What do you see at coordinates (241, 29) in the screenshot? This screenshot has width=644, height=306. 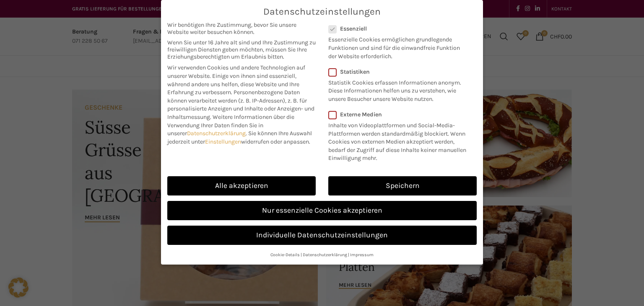 I see `span: Wir benötigen Ihre Zustimmung, bevor Sie unsere Website weiter besuchen können.` at bounding box center [241, 29].